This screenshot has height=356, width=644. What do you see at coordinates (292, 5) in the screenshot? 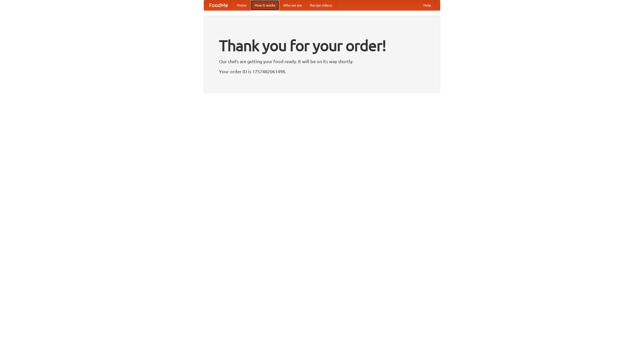
I see `a: Who we are` at bounding box center [292, 5].